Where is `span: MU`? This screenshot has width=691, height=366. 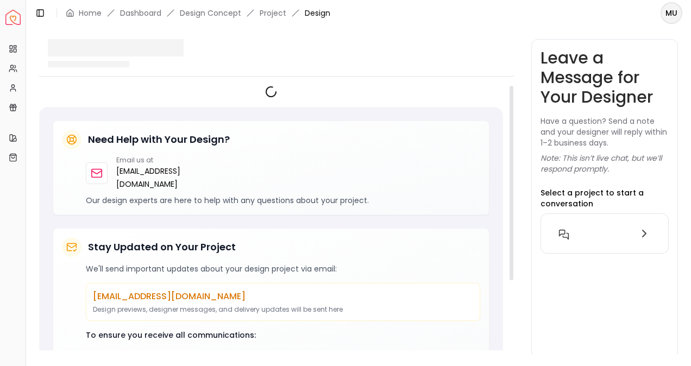 span: MU is located at coordinates (672, 13).